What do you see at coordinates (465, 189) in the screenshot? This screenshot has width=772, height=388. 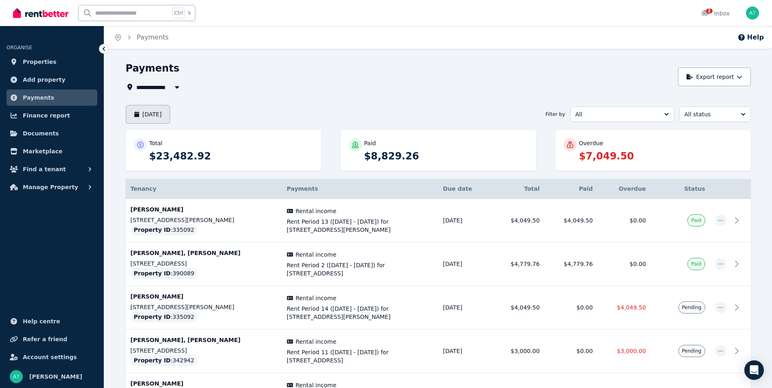 I see `th: Due date` at bounding box center [465, 189].